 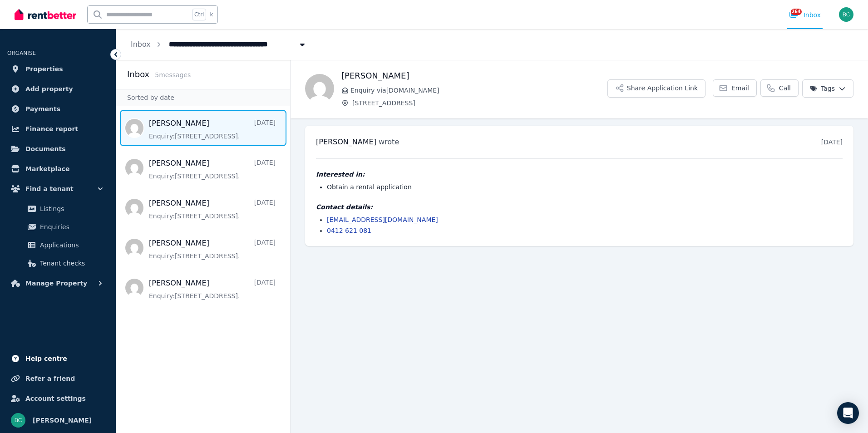 What do you see at coordinates (740, 88) in the screenshot?
I see `span: Email` at bounding box center [740, 88].